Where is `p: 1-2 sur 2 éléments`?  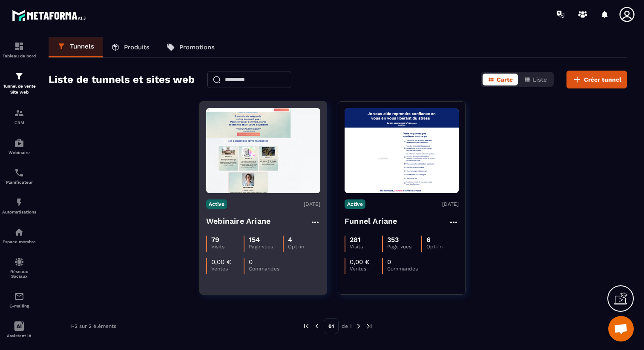 p: 1-2 sur 2 éléments is located at coordinates (93, 327).